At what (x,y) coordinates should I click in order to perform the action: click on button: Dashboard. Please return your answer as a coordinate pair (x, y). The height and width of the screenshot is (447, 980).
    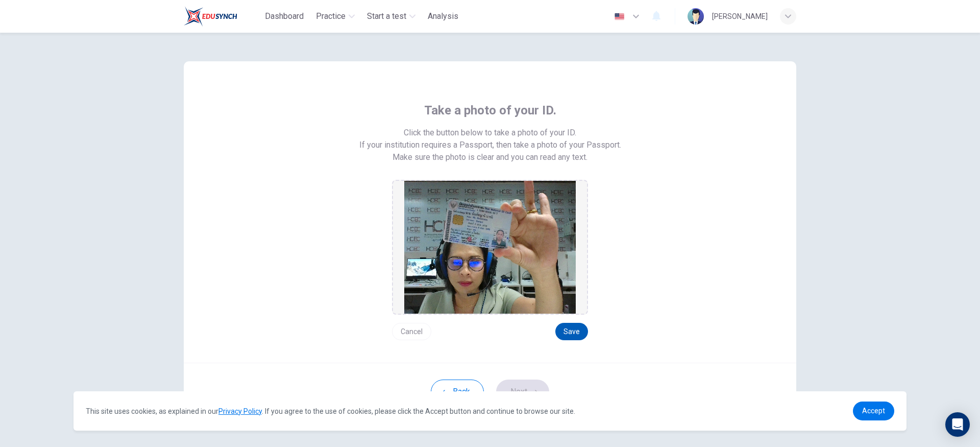
    Looking at the image, I should click on (284, 16).